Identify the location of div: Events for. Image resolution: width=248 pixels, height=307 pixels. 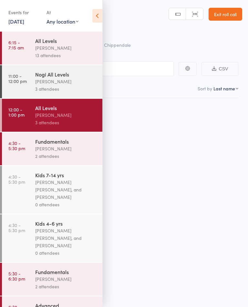
(24, 12).